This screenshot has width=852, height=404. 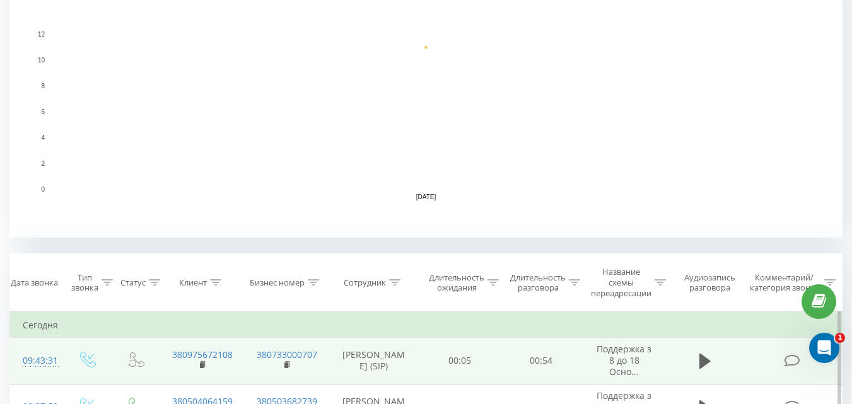 I want to click on div: Дата звонка, so click(x=34, y=283).